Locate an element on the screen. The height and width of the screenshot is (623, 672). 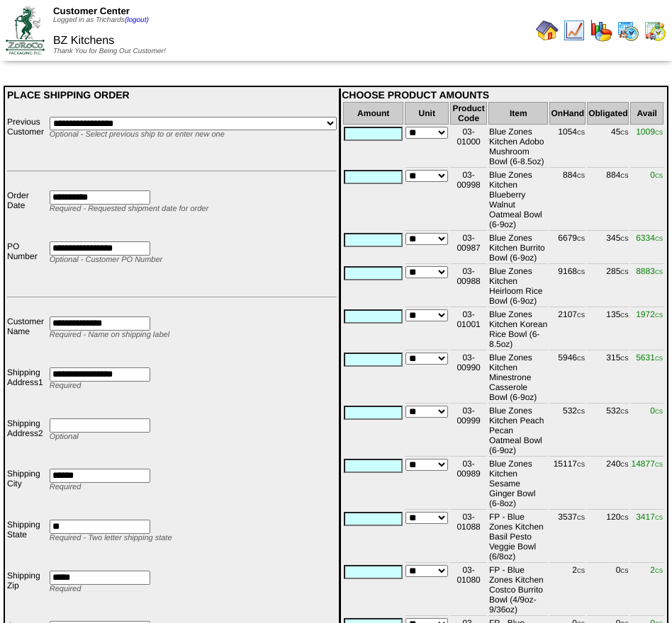
span: Optional is located at coordinates (64, 437).